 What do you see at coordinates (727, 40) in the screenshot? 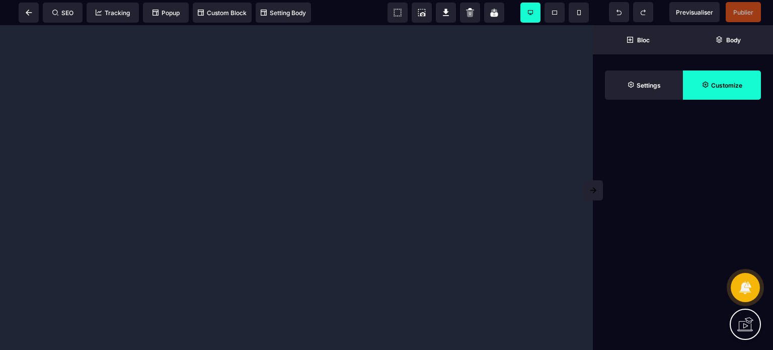
I see `span: Open Layer Manager` at bounding box center [727, 40].